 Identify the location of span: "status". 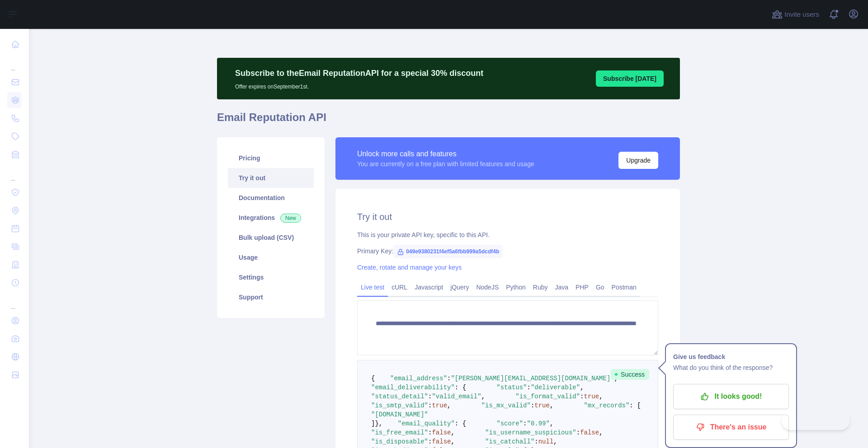
(512, 388).